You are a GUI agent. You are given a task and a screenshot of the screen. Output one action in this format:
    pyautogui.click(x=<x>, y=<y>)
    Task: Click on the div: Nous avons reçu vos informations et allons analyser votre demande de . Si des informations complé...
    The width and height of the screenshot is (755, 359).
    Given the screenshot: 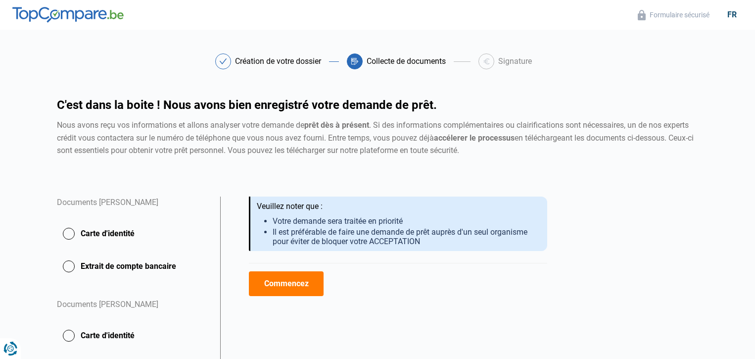 What is the action you would take?
    pyautogui.click(x=377, y=138)
    